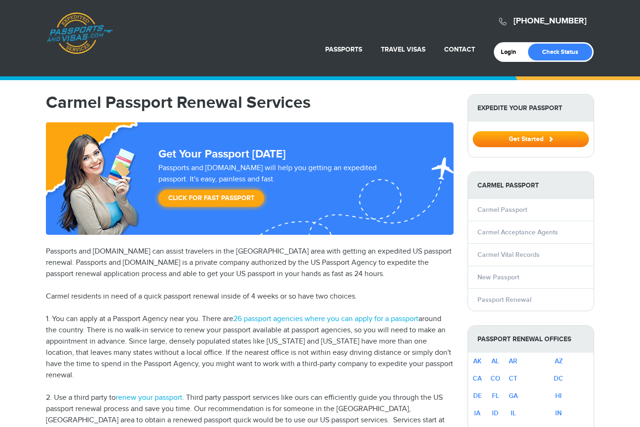  Describe the element at coordinates (477, 395) in the screenshot. I see `a: DE` at that location.